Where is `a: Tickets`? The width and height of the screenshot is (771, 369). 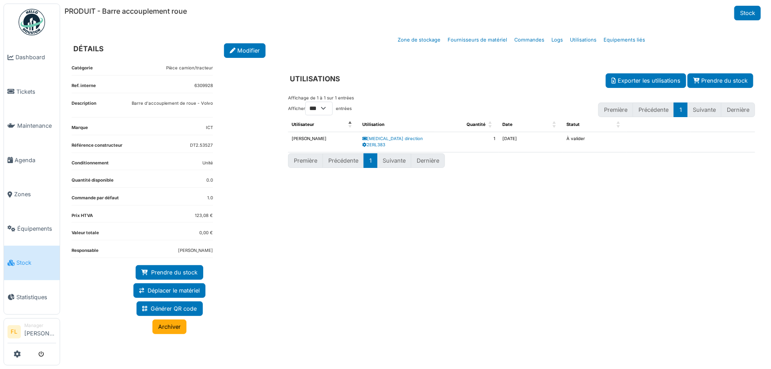
a: Tickets is located at coordinates (32, 92).